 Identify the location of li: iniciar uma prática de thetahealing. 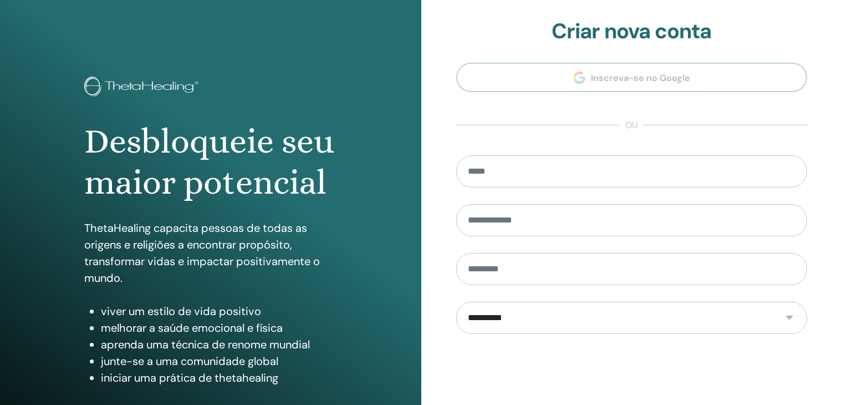
(219, 378).